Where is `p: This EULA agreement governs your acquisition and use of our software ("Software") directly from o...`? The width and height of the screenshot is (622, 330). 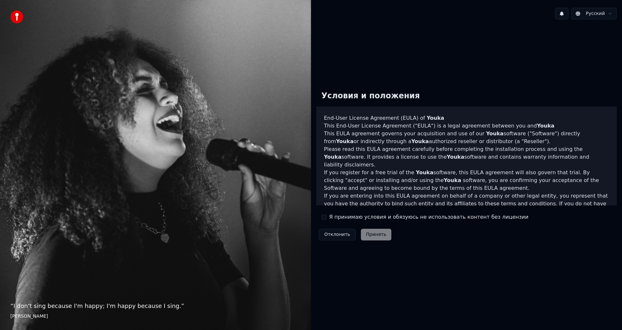
p: This EULA agreement governs your acquisition and use of our software ("Software") directly from o... is located at coordinates (467, 137).